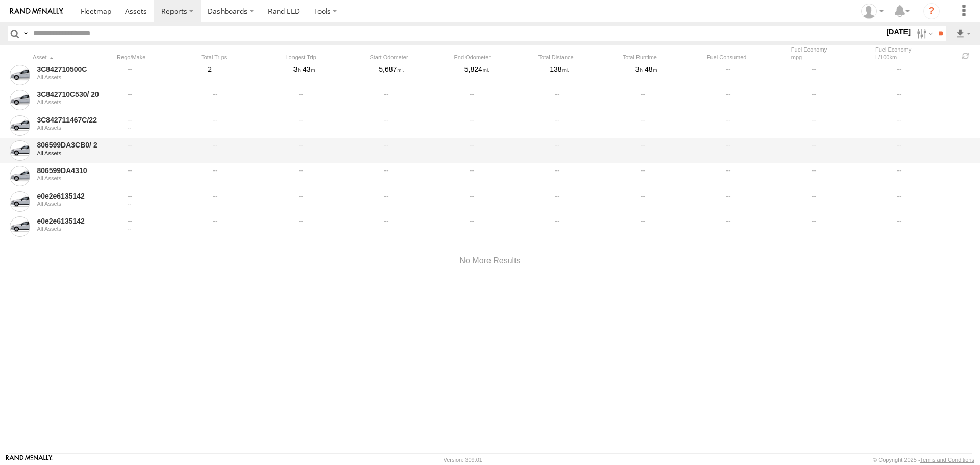  What do you see at coordinates (746, 58) in the screenshot?
I see `div: Fuel Consumed` at bounding box center [746, 58].